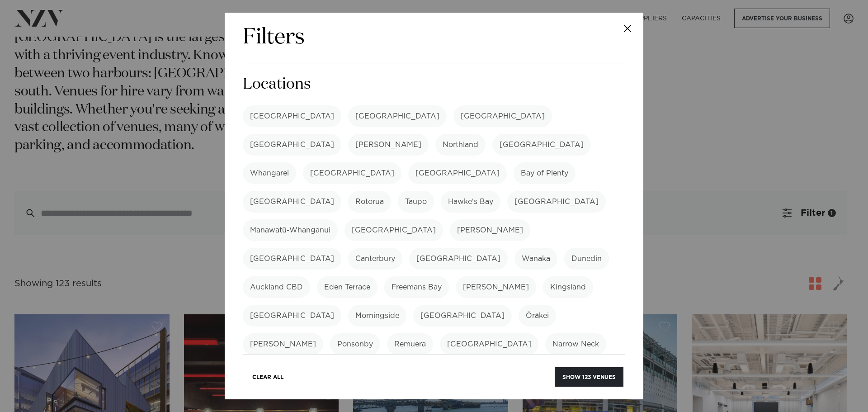 Image resolution: width=868 pixels, height=412 pixels. Describe the element at coordinates (377, 316) in the screenshot. I see `label: Morningside` at that location.